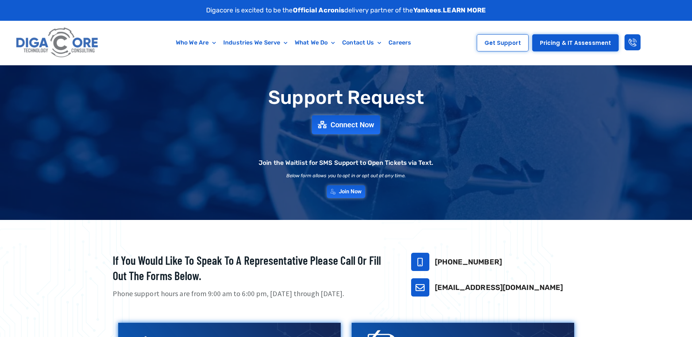  I want to click on a: 732-646-5725, so click(420, 262).